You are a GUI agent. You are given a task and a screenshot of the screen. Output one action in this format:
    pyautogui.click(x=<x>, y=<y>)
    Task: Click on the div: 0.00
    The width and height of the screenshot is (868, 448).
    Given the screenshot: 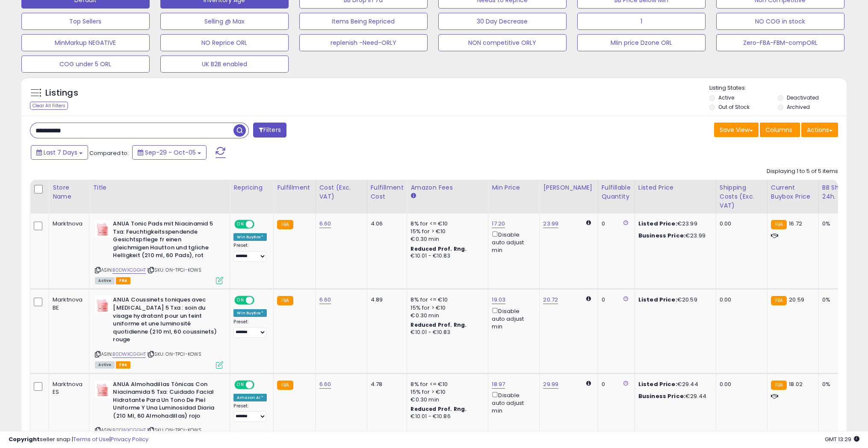 What is the action you would take?
    pyautogui.click(x=740, y=224)
    